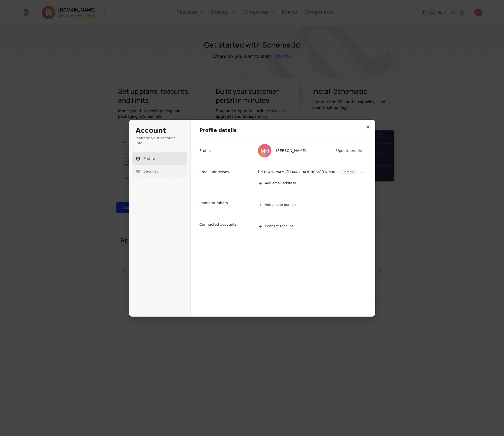  I want to click on span: Security, so click(151, 172).